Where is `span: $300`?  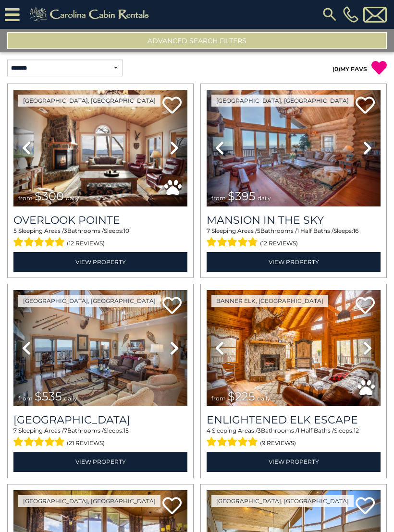 span: $300 is located at coordinates (49, 195).